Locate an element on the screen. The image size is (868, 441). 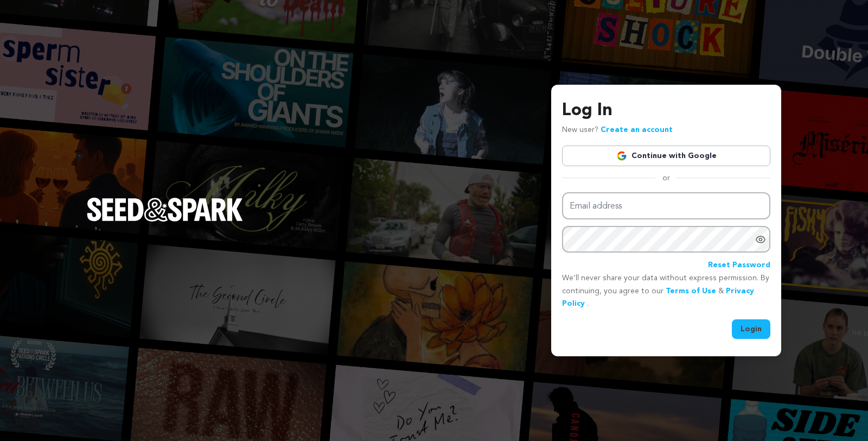
a: Seed&Spark Homepage is located at coordinates (165, 220).